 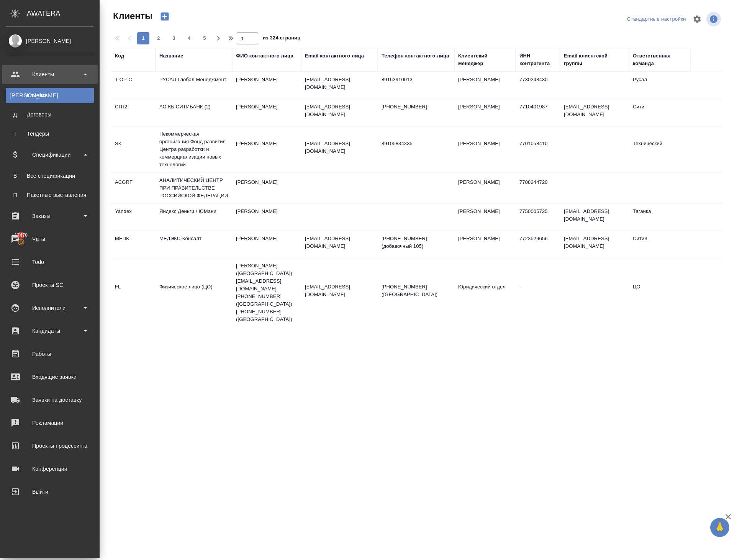 What do you see at coordinates (50, 115) in the screenshot?
I see `a: ДДоговоры` at bounding box center [50, 115].